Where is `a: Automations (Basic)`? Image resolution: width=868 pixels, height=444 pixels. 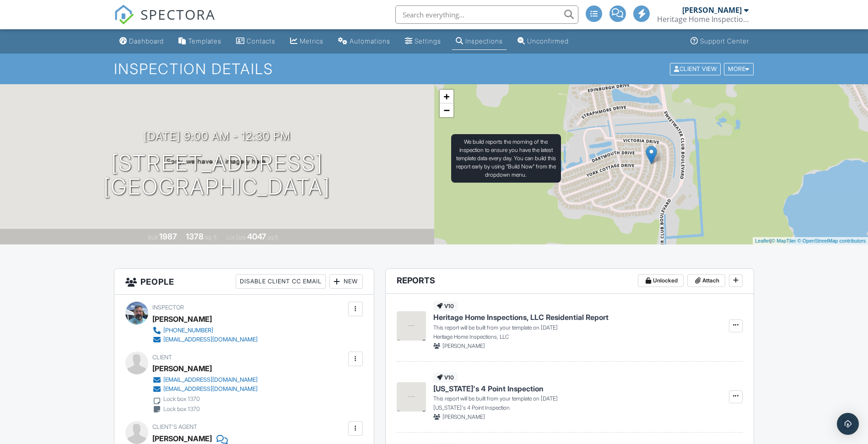
a: Automations (Basic) is located at coordinates (364, 41).